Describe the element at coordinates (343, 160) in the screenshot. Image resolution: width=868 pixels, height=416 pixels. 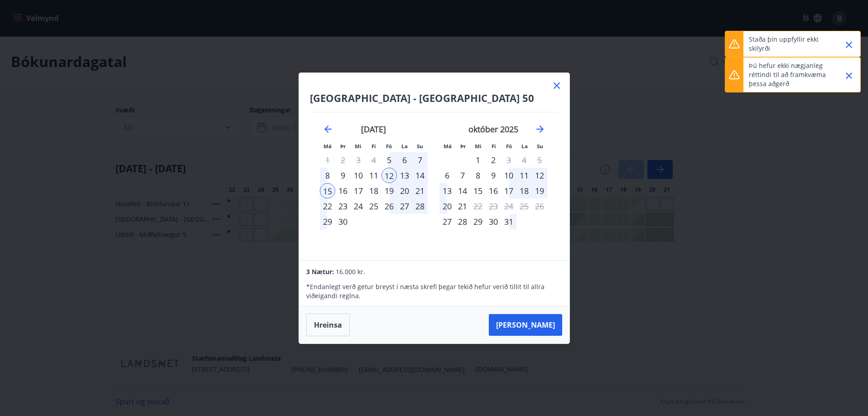
I see `td: Not available. þriðjudagur, 2. september 2025` at that location.